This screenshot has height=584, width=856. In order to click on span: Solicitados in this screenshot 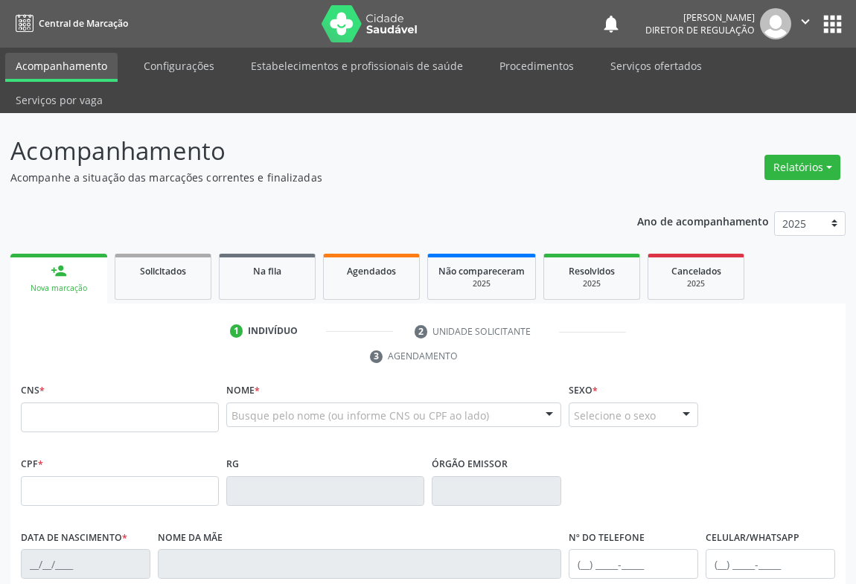, I will do `click(163, 271)`.